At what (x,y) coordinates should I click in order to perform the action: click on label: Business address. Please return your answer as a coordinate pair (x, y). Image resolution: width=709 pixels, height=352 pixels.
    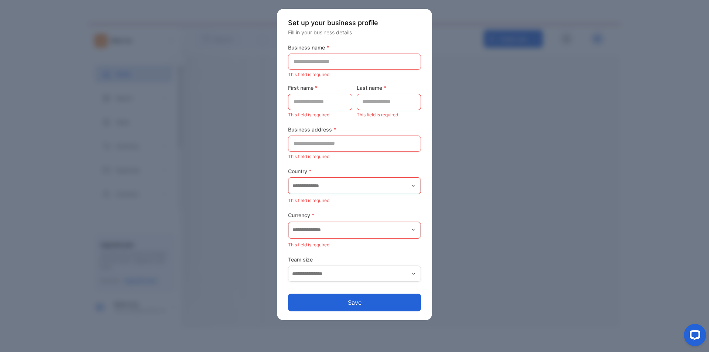
    Looking at the image, I should click on (355, 129).